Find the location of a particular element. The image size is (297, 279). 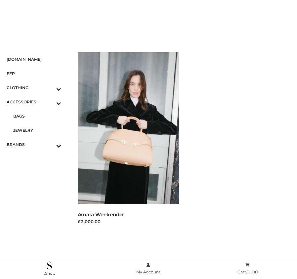

span: My Account is located at coordinates (148, 272).